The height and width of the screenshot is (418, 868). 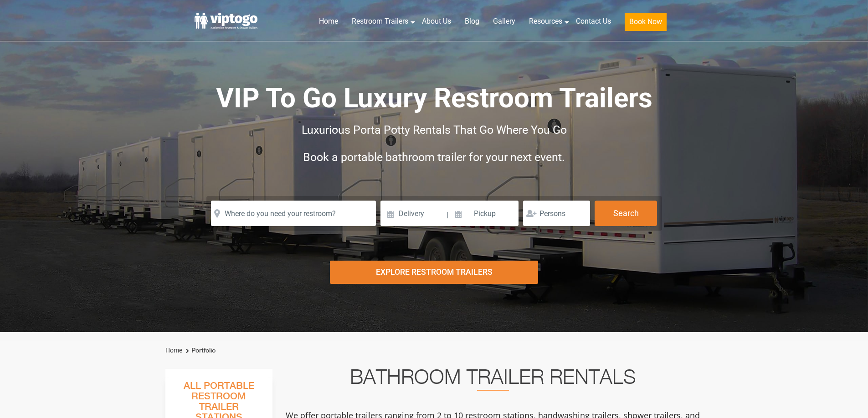 I want to click on a: Gallery, so click(x=504, y=21).